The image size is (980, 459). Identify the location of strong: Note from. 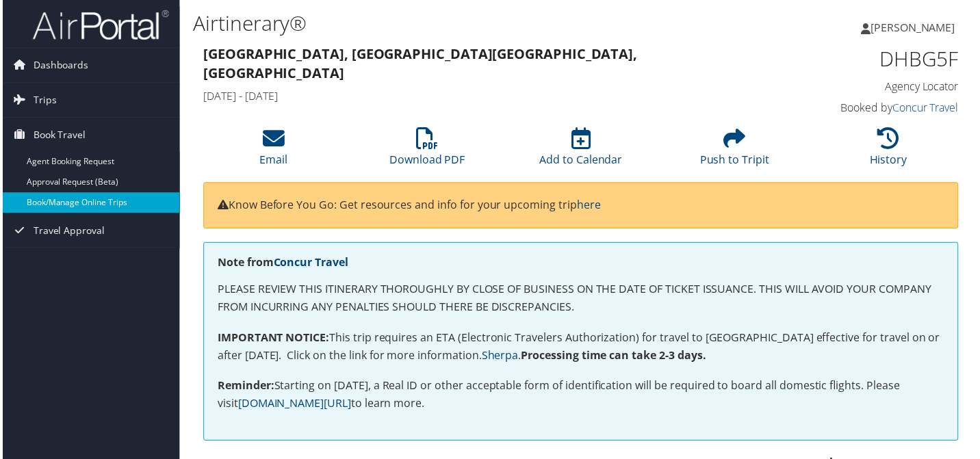
(282, 264).